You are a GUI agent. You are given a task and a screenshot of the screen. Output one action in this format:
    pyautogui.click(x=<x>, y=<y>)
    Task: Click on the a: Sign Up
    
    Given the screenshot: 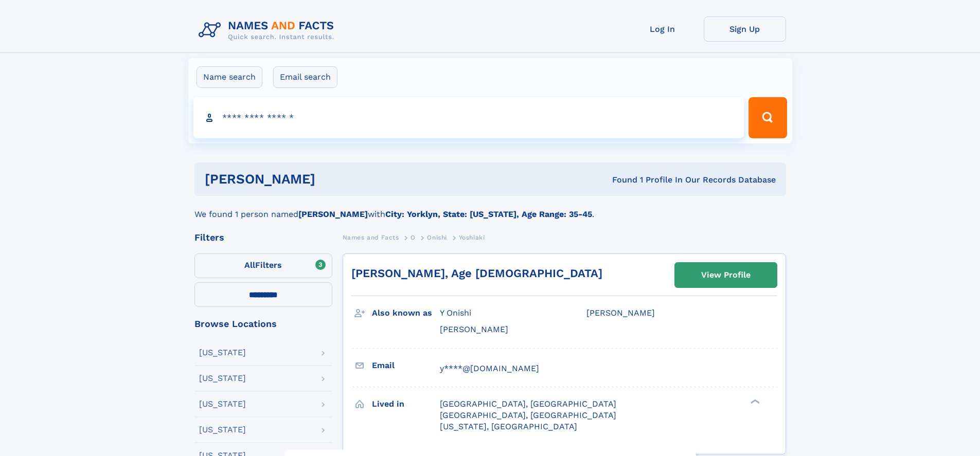 What is the action you would take?
    pyautogui.click(x=745, y=29)
    